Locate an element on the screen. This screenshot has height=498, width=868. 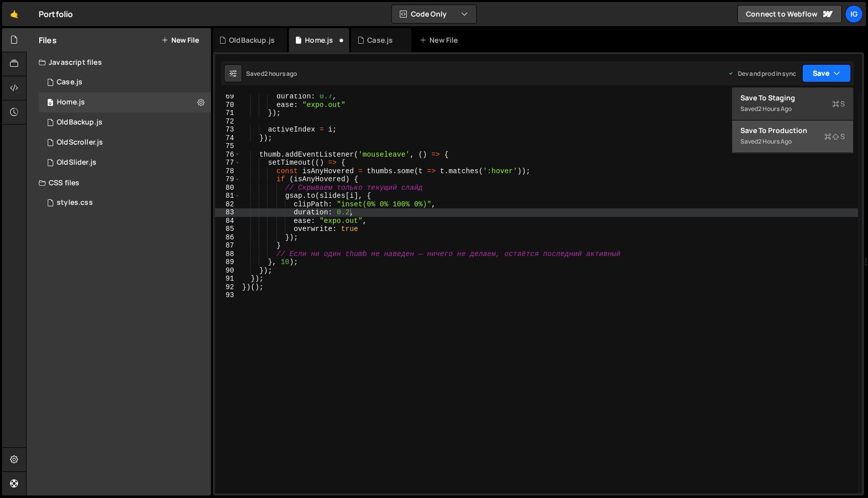
button: Save is located at coordinates (826, 73).